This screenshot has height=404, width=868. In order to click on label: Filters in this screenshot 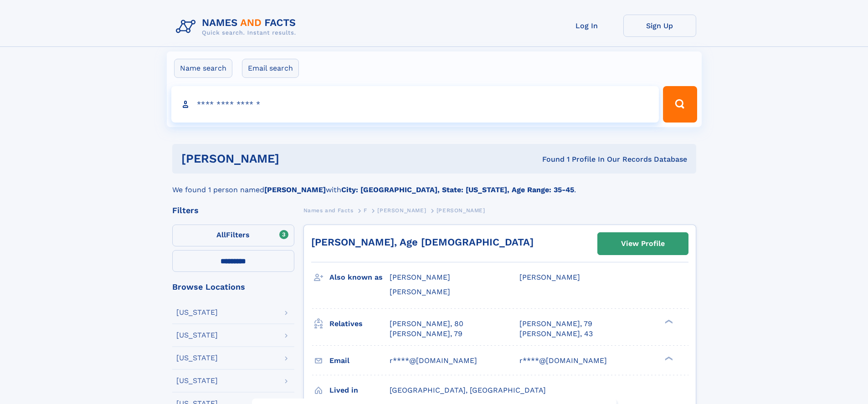, I will do `click(233, 235)`.